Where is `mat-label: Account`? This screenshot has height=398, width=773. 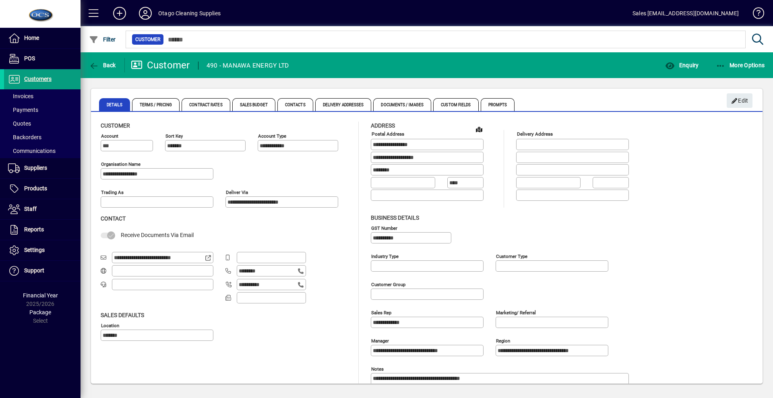 mat-label: Account is located at coordinates (110, 136).